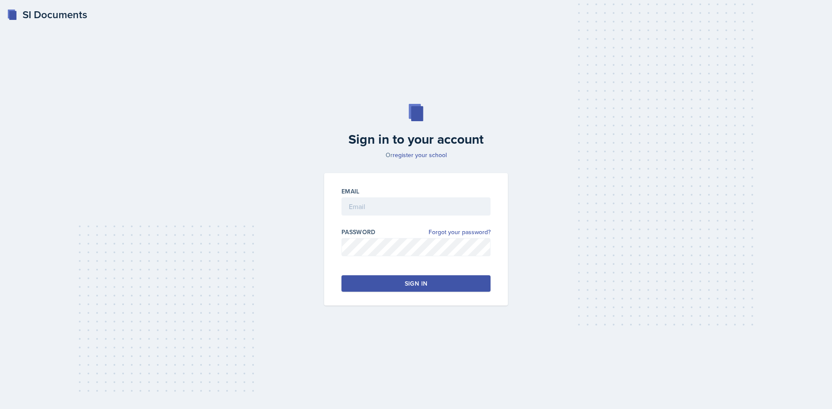 This screenshot has height=409, width=832. What do you see at coordinates (416, 140) in the screenshot?
I see `h2: Sign in to your account` at bounding box center [416, 140].